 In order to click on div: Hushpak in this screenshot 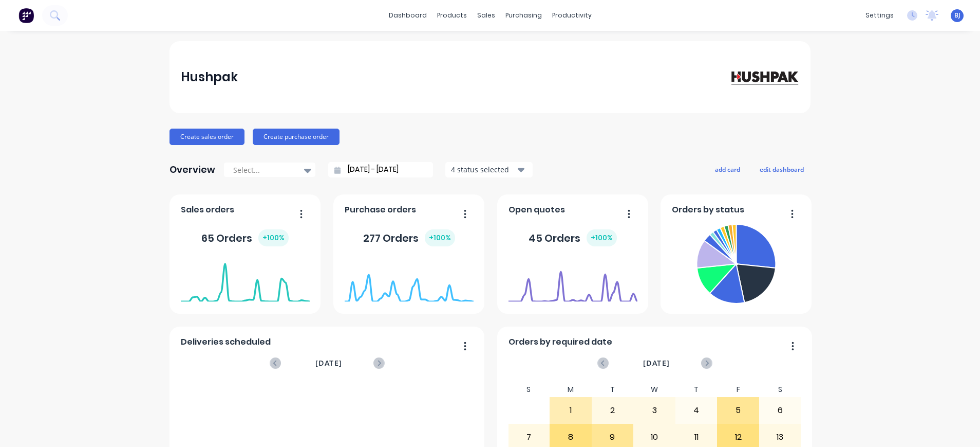, I will do `click(209, 77)`.